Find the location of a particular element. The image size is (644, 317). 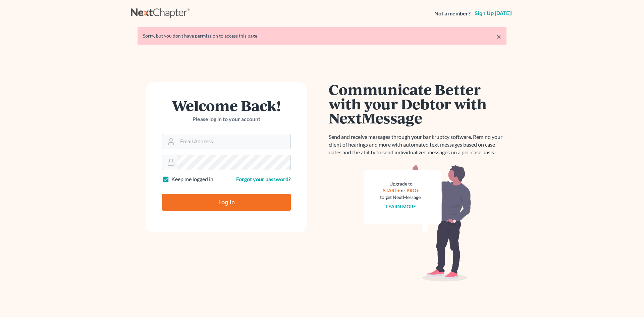

h1: Welcome Back! is located at coordinates (226, 105).